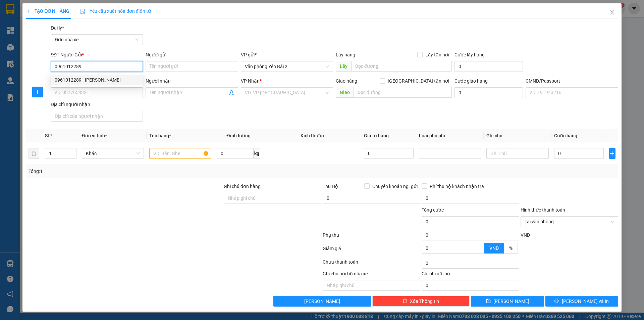  Describe the element at coordinates (612, 13) in the screenshot. I see `span: close` at that location.